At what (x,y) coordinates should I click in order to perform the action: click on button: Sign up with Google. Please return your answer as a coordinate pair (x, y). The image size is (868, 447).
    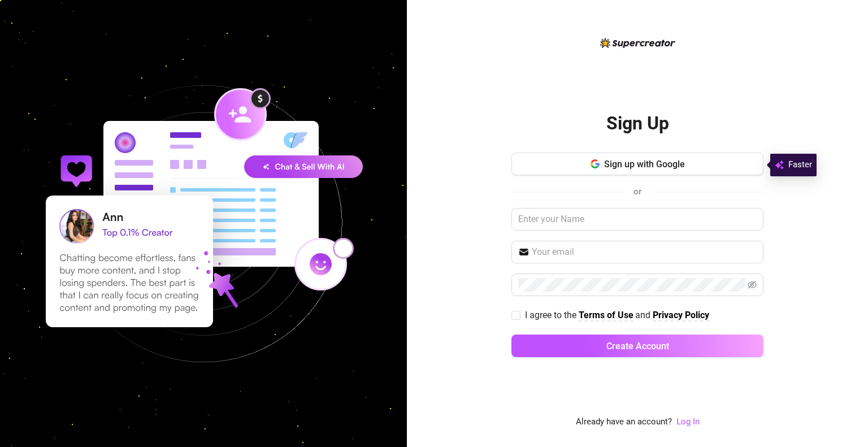
    Looking at the image, I should click on (637, 164).